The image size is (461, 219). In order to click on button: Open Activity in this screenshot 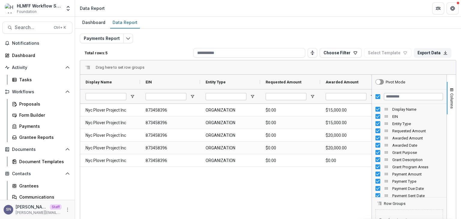, I will do `click(37, 68)`.